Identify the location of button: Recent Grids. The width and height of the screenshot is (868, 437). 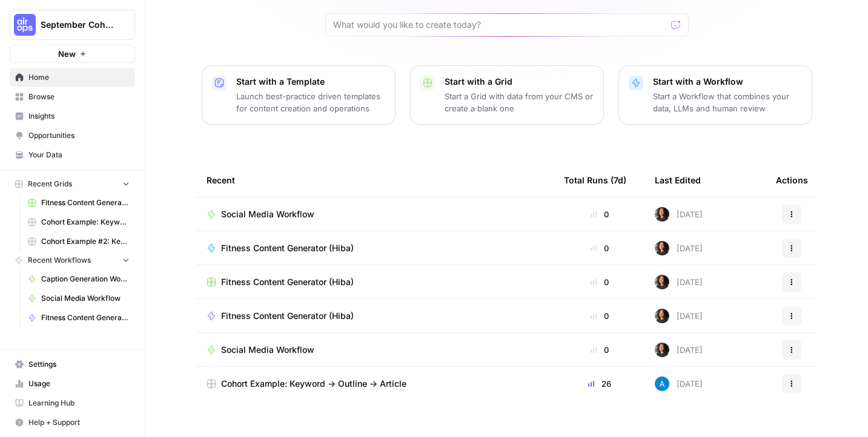
(72, 184).